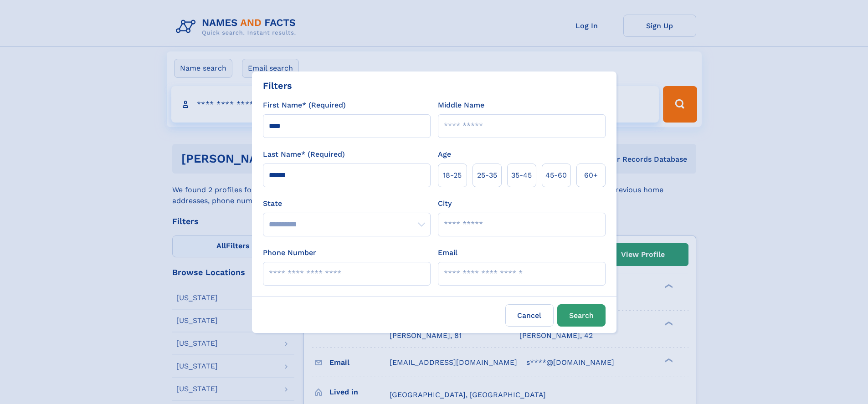 The height and width of the screenshot is (404, 868). I want to click on div: Filters, so click(278, 85).